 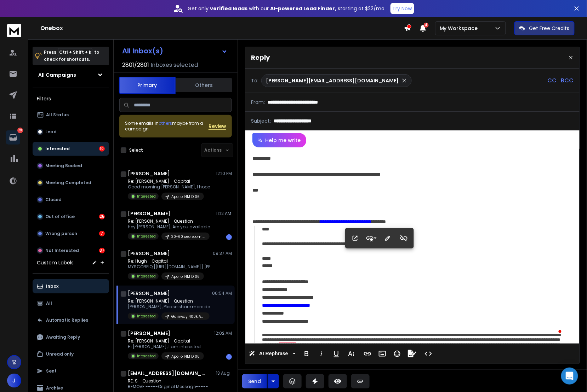 What do you see at coordinates (372, 238) in the screenshot?
I see `button: Style` at bounding box center [372, 238].